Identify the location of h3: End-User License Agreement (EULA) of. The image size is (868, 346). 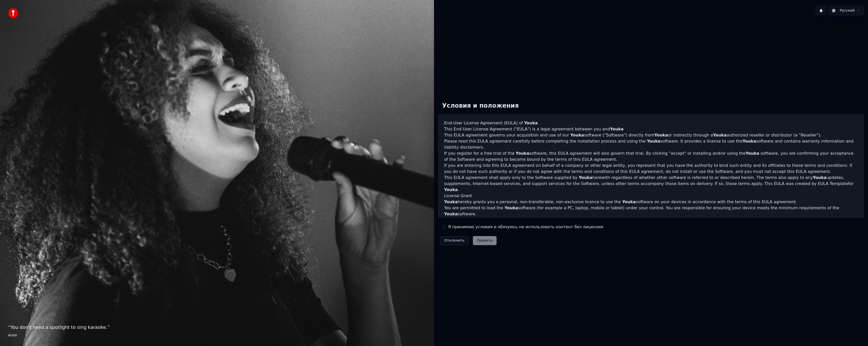
(651, 123).